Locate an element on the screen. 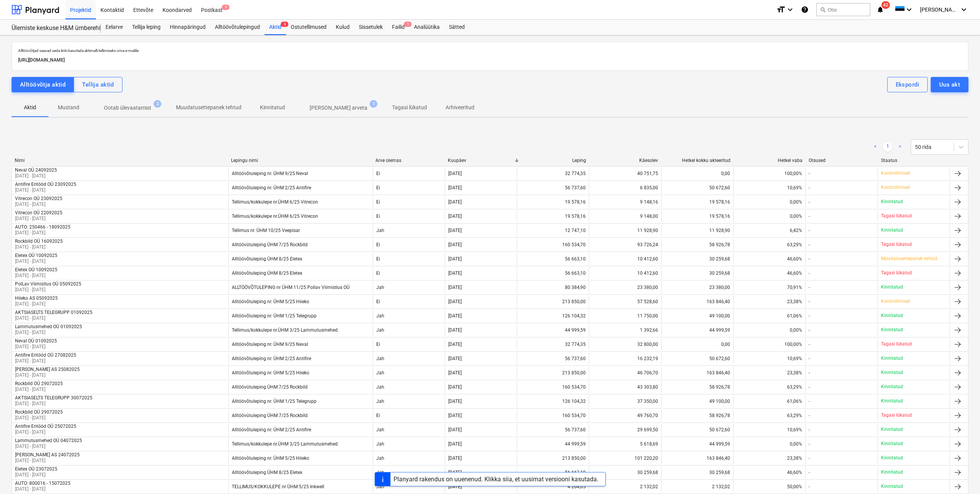 The width and height of the screenshot is (980, 494). div: 160 534,70 is located at coordinates (553, 387).